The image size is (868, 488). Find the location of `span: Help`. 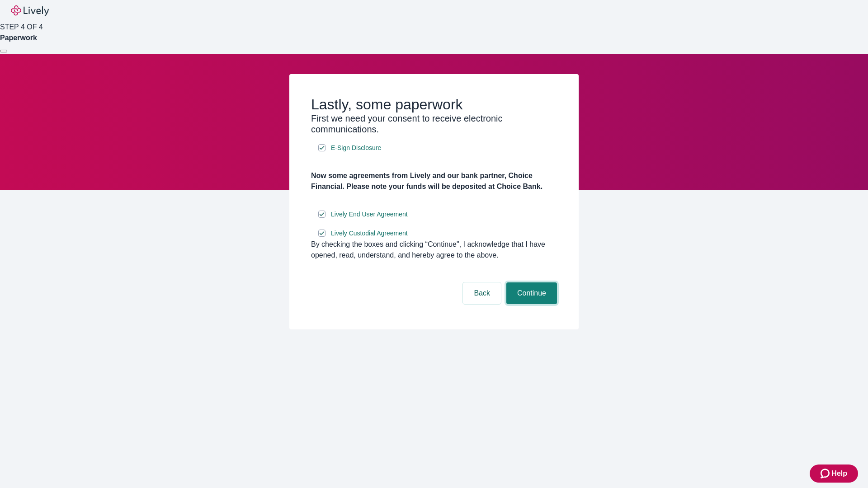

span: Help is located at coordinates (840, 473).